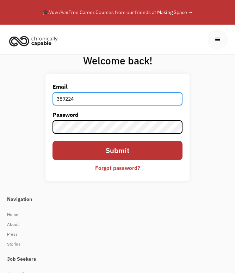 Image resolution: width=235 pixels, height=273 pixels. What do you see at coordinates (114, 199) in the screenshot?
I see `h4: Navigation` at bounding box center [114, 199].